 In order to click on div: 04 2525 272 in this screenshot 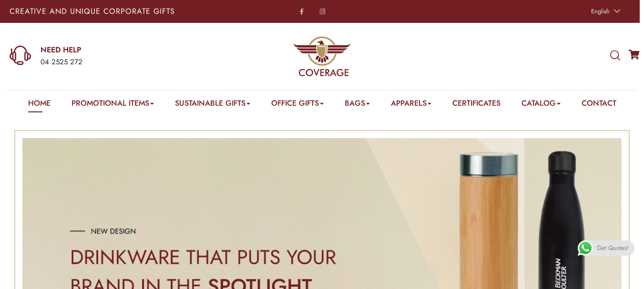, I will do `click(125, 63)`.